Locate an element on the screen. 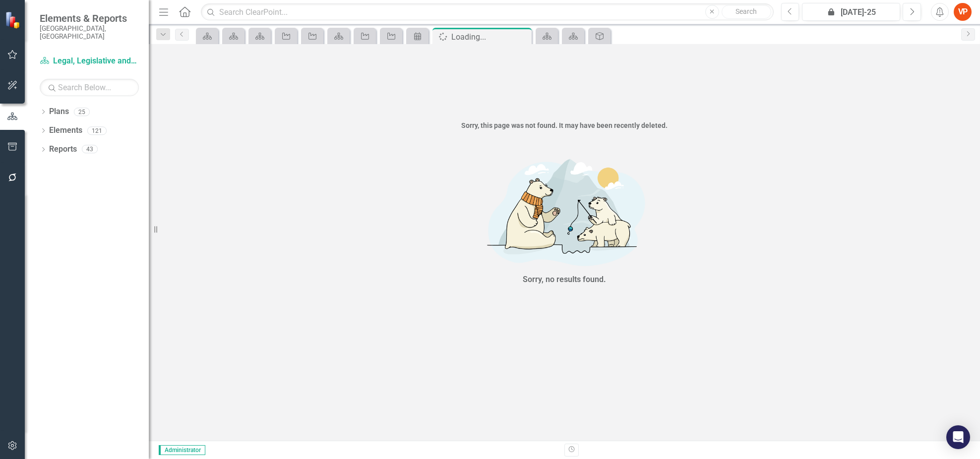 The width and height of the screenshot is (980, 459). div: Open Intercom Messenger is located at coordinates (959, 438).